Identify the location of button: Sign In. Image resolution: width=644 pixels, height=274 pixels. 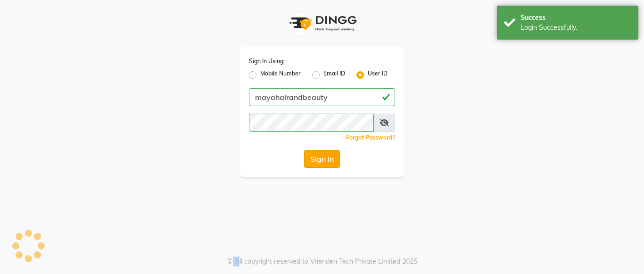
(322, 159).